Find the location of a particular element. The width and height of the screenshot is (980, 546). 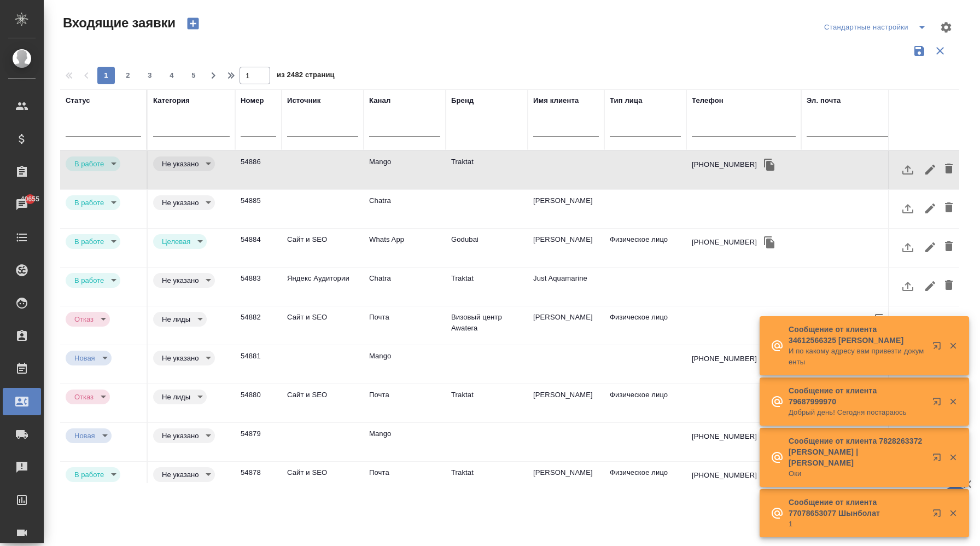

div: Статус is located at coordinates (78, 101).